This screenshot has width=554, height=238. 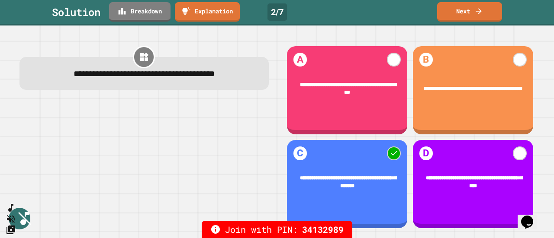 What do you see at coordinates (11, 208) in the screenshot?
I see `button: SpeedDial basic example` at bounding box center [11, 208].